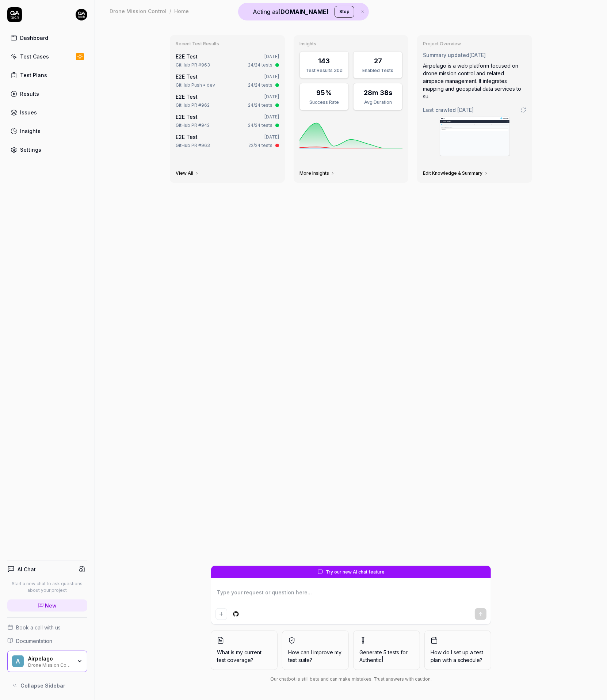 The height and width of the screenshot is (700, 607). What do you see at coordinates (324, 102) in the screenshot?
I see `div: Success Rate` at bounding box center [324, 102].